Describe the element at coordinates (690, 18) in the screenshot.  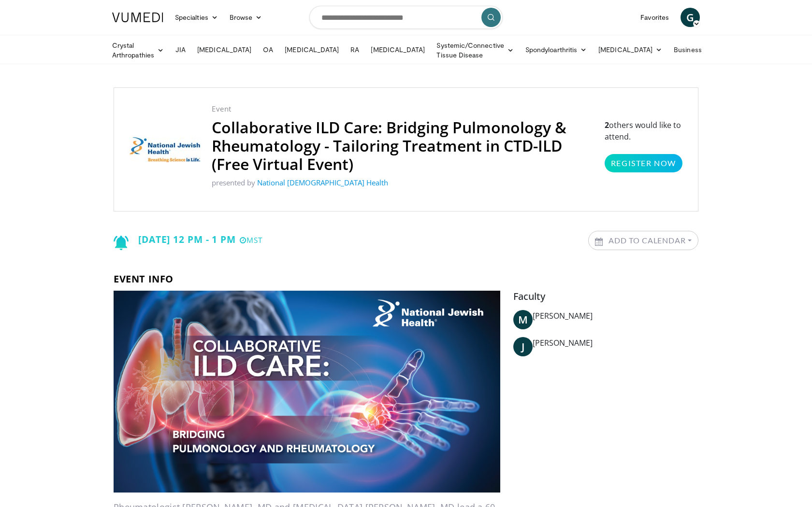
I see `span: G` at that location.